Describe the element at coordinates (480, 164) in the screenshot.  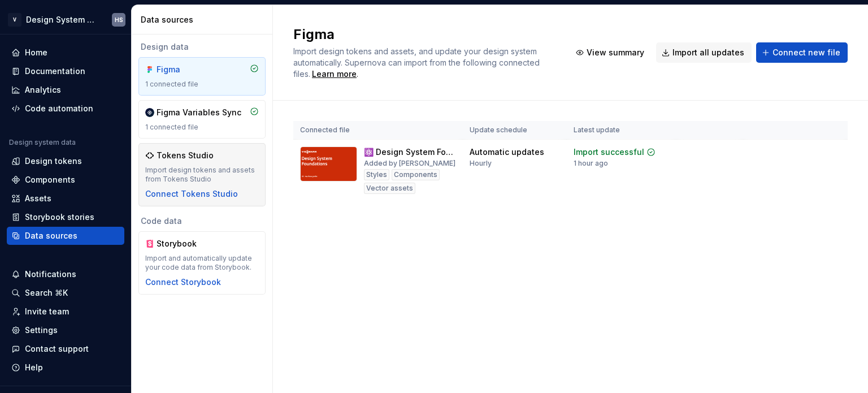
I see `div: Hourly` at that location.